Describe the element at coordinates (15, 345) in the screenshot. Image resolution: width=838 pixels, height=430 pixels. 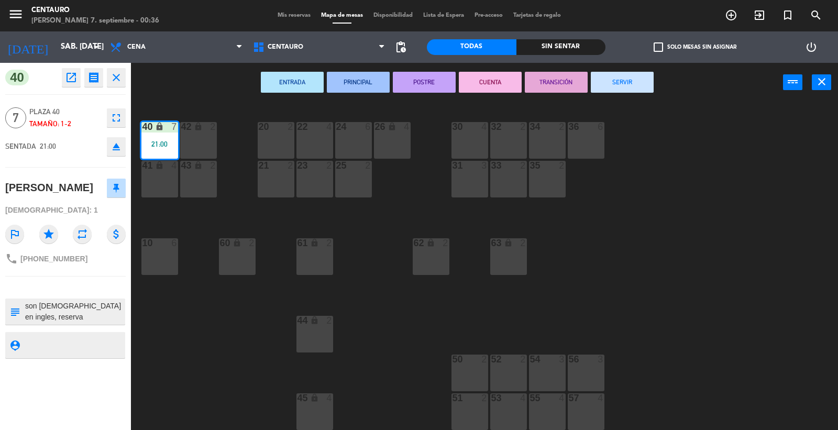
I see `i: person_pin` at that location.